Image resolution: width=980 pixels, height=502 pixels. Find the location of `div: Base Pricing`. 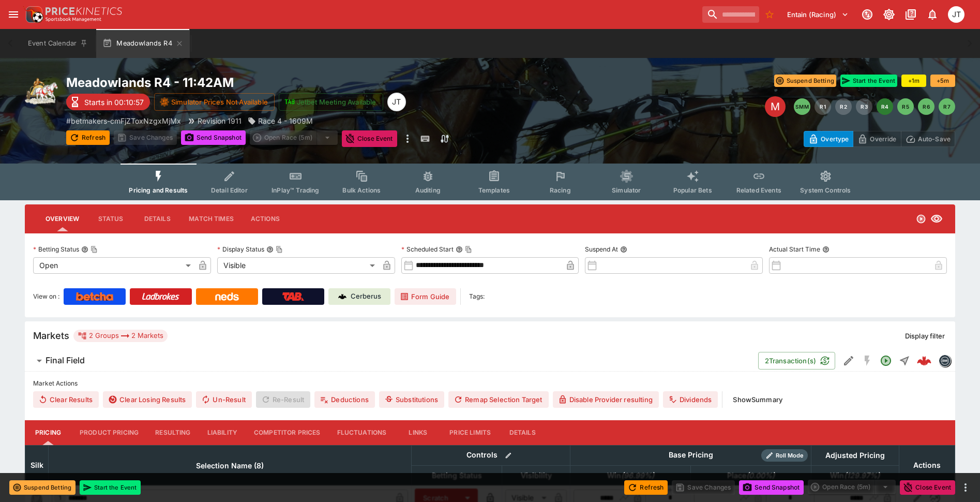

div: Base Pricing is located at coordinates (691, 455).